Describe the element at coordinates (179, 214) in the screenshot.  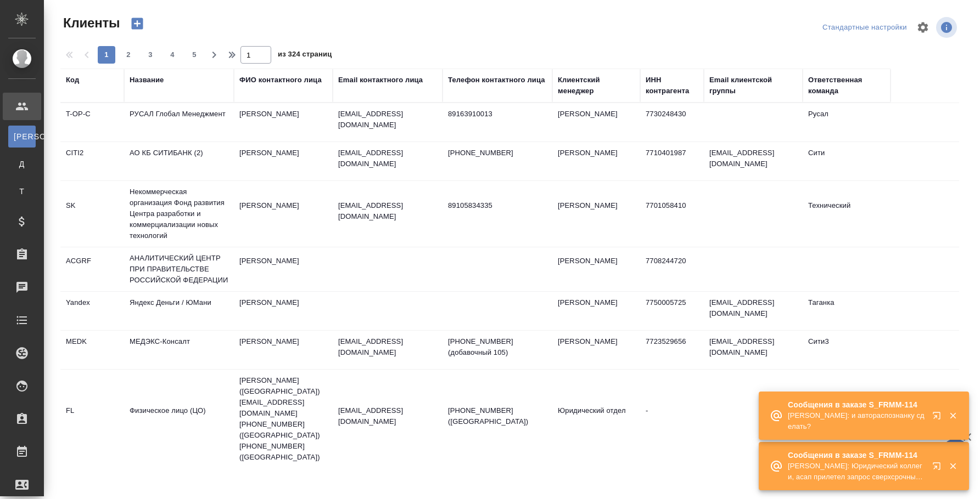
I see `td: Некоммерческая организация Фонд развития Центра разработки и коммерциализации новых технологий` at that location.